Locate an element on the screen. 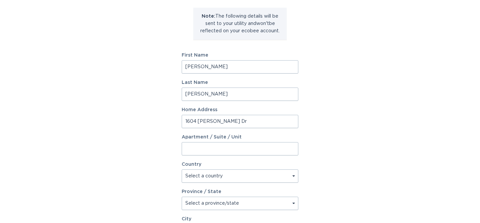  strong: Note: is located at coordinates (208, 16).